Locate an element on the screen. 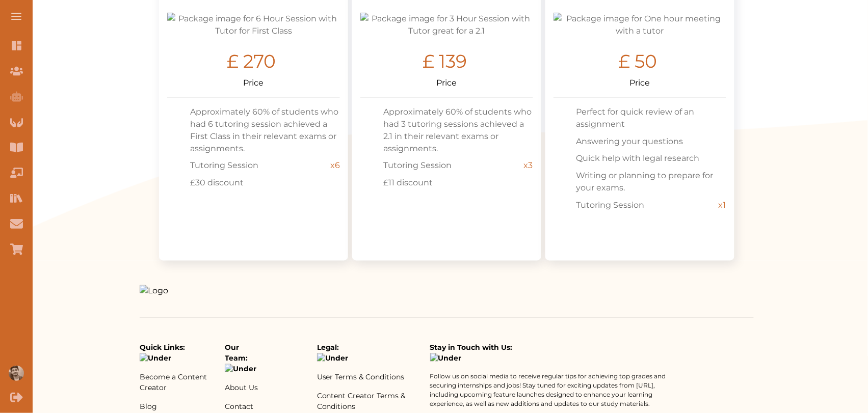  p: £ 270 is located at coordinates (252, 61).